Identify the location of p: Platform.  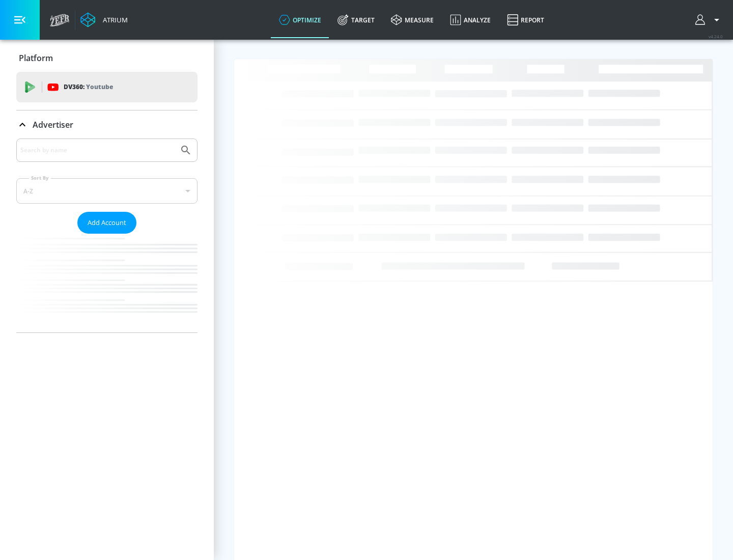
(36, 58).